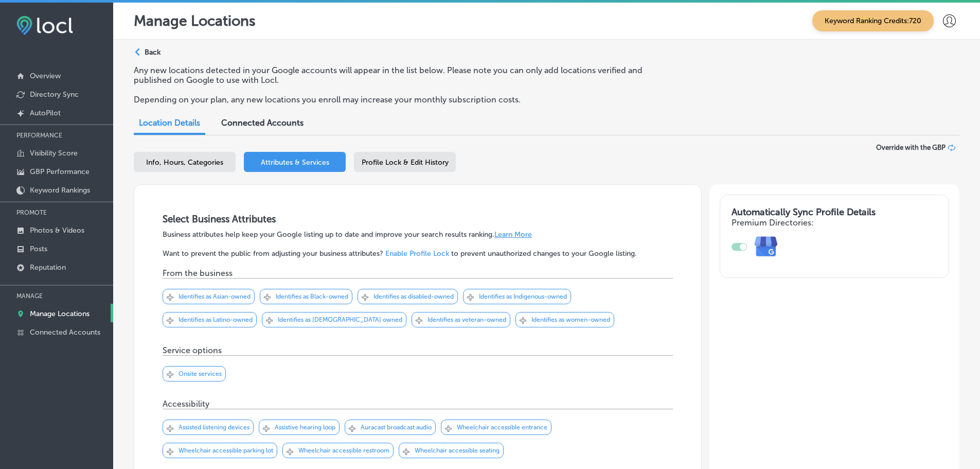 Image resolution: width=980 pixels, height=469 pixels. I want to click on p: Service options, so click(192, 350).